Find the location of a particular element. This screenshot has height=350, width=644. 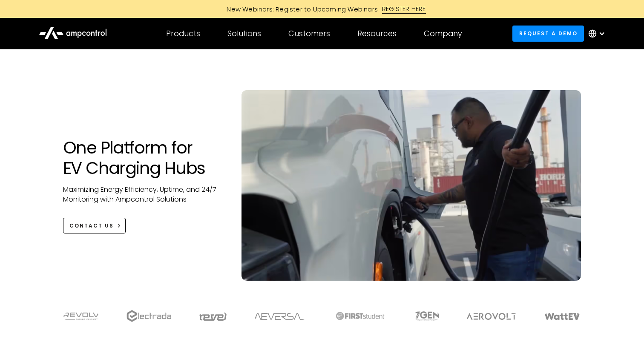

img: electrada logo is located at coordinates (148, 316).